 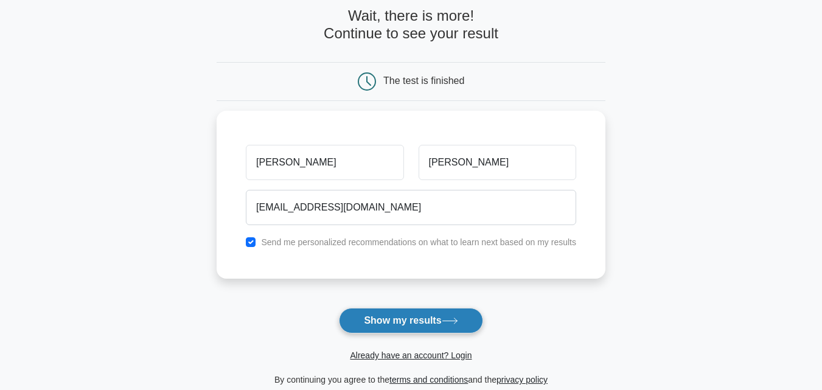 I want to click on div: The test is finished, so click(x=424, y=80).